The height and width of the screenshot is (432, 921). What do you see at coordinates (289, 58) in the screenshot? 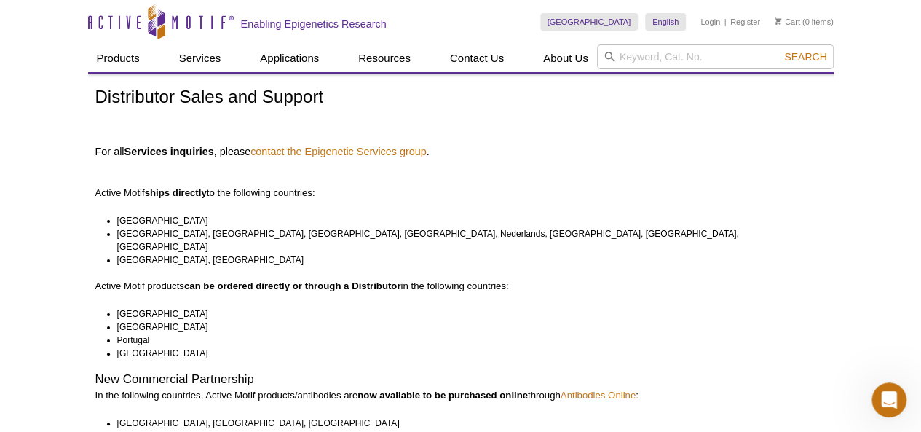
I see `a: Applications` at bounding box center [289, 58].